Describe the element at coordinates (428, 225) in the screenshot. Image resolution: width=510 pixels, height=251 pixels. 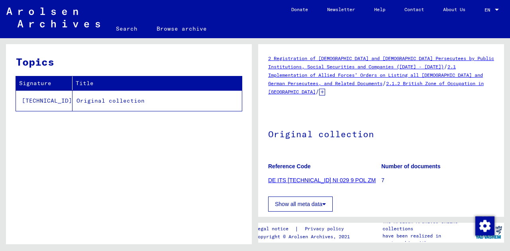
I see `p: The Arolsen Archives online collections` at that location.